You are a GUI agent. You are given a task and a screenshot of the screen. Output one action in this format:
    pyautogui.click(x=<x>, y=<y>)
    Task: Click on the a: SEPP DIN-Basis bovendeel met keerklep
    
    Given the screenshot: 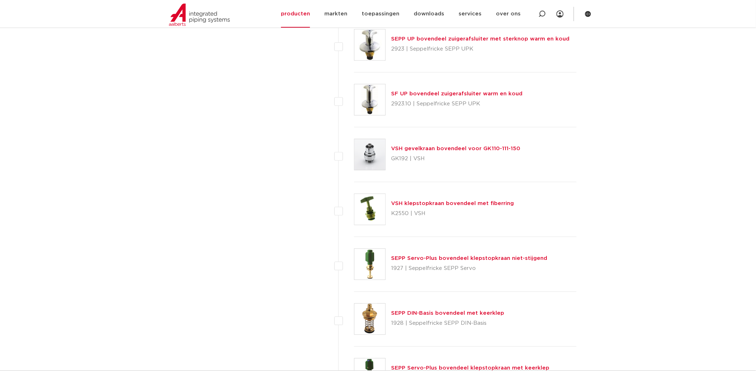 What is the action you would take?
    pyautogui.click(x=448, y=313)
    